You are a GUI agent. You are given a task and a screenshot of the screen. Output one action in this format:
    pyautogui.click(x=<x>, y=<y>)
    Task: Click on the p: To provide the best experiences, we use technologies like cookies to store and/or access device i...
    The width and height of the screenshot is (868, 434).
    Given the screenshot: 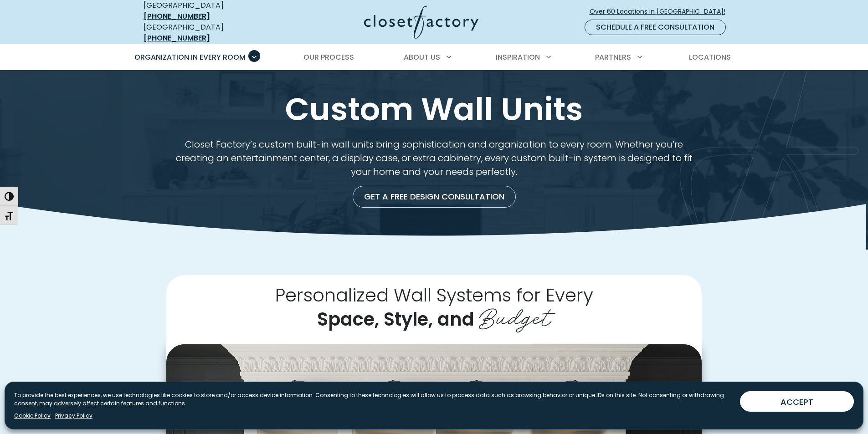 What is the action you would take?
    pyautogui.click(x=373, y=399)
    